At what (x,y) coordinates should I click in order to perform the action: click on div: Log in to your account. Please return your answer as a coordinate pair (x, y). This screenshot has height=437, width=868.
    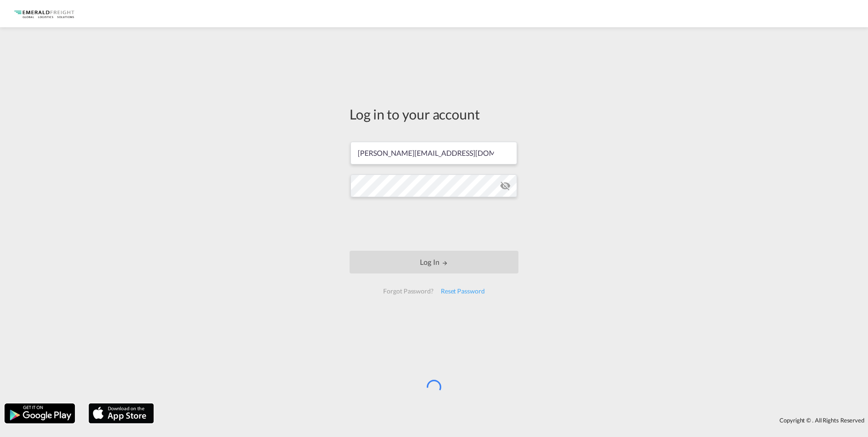
    Looking at the image, I should click on (434, 114).